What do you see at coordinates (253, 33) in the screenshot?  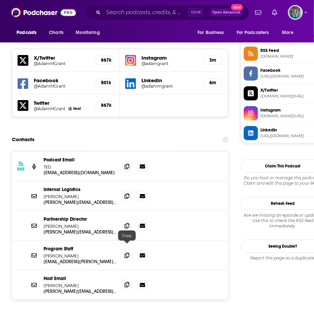 I see `span: For Podcasters` at bounding box center [253, 33].